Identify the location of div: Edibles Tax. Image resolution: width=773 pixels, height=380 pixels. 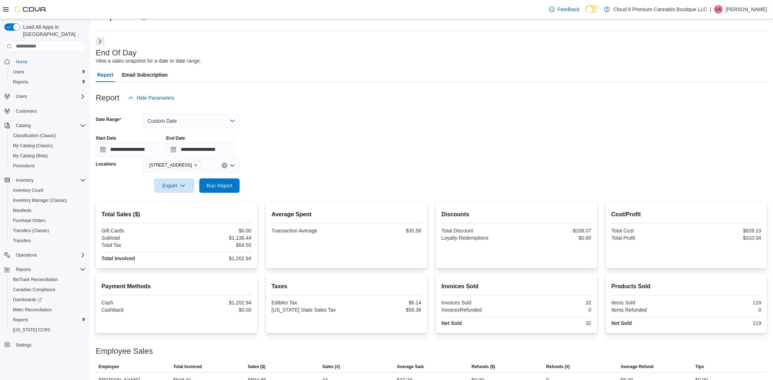
(308, 302).